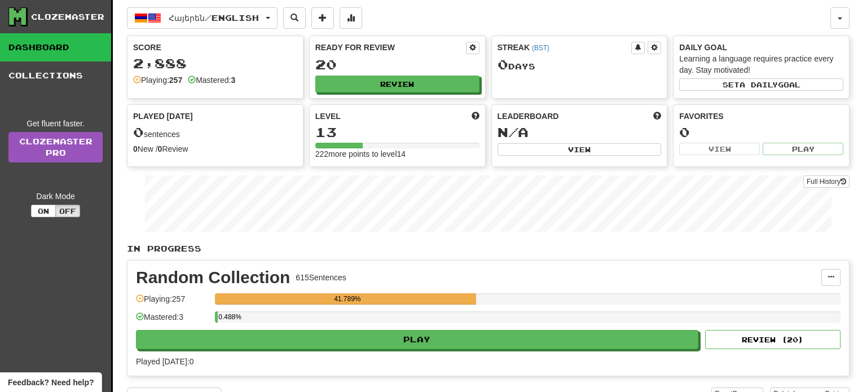 The width and height of the screenshot is (858, 392). Describe the element at coordinates (55, 147) in the screenshot. I see `a: ClozemasterPro` at that location.